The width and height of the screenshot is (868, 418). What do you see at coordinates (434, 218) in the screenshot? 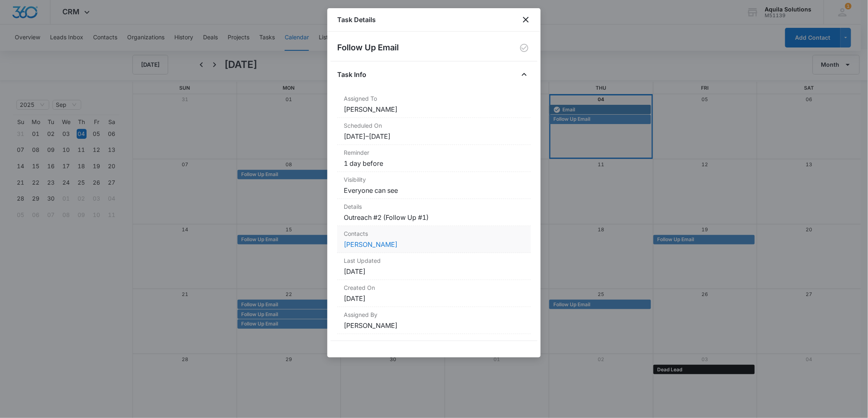
I see `dd: Outreach #2 (Follow Up #1)` at bounding box center [434, 218].